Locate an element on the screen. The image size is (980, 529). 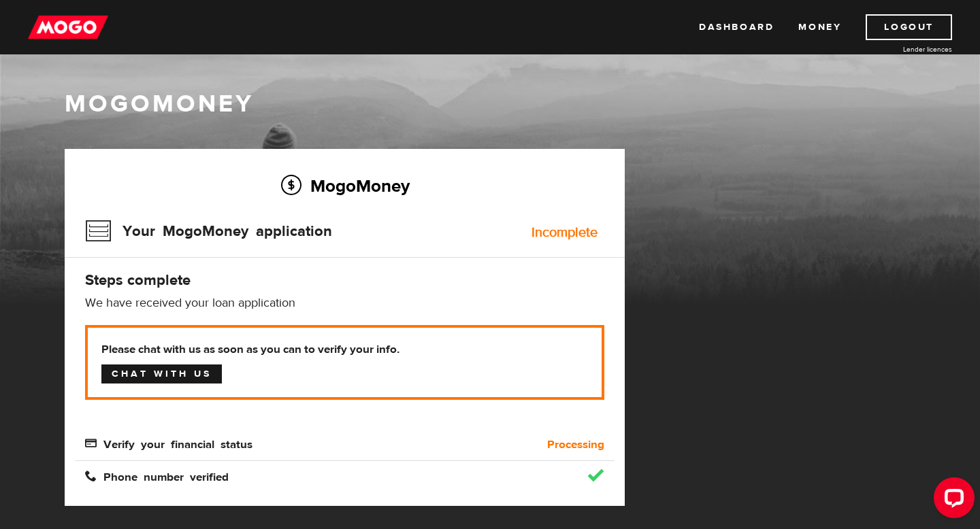
span: Phone number verified is located at coordinates (156, 475).